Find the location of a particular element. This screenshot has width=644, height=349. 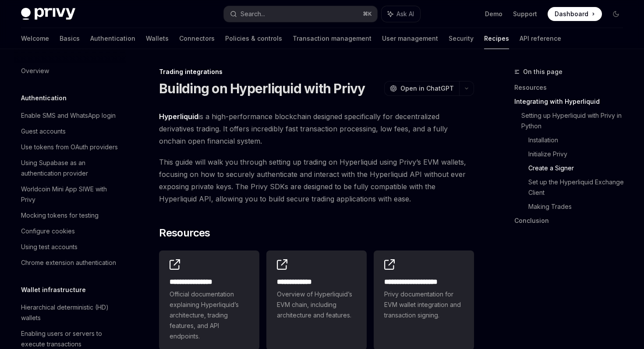

a: Create a Signer is located at coordinates (579, 168).